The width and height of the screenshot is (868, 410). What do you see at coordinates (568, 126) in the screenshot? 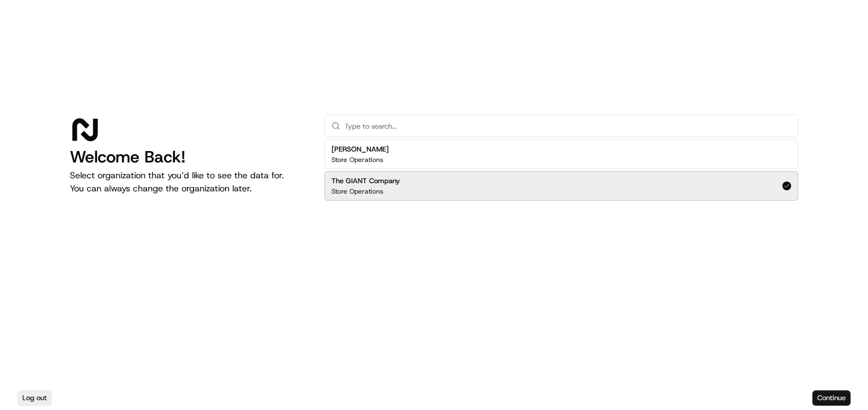
I see `input: Type to search...` at bounding box center [568, 126].